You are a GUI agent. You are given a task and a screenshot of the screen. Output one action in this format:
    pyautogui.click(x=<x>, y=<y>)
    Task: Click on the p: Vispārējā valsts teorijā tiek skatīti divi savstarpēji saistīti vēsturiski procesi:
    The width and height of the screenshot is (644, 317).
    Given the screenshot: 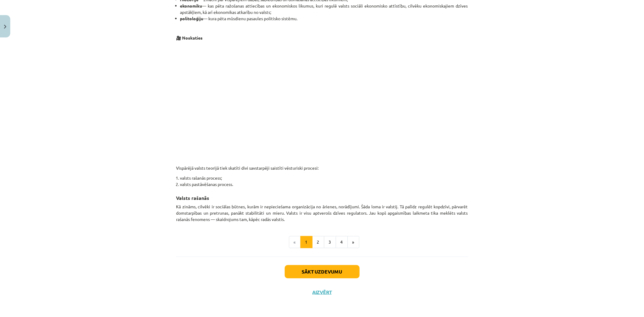 What is the action you would take?
    pyautogui.click(x=322, y=165)
    